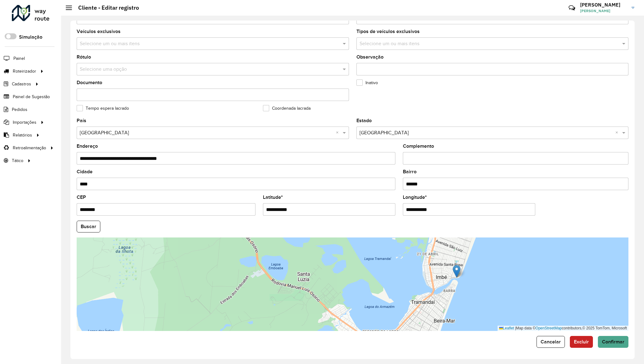 This screenshot has height=364, width=644. Describe the element at coordinates (20, 109) in the screenshot. I see `span: Pedidos` at that location.